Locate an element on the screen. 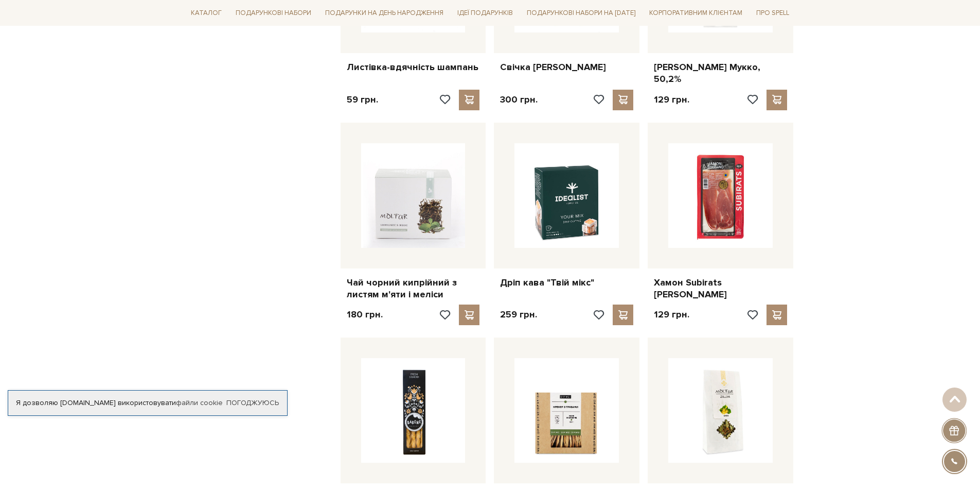  a: Каталог is located at coordinates (206, 13).